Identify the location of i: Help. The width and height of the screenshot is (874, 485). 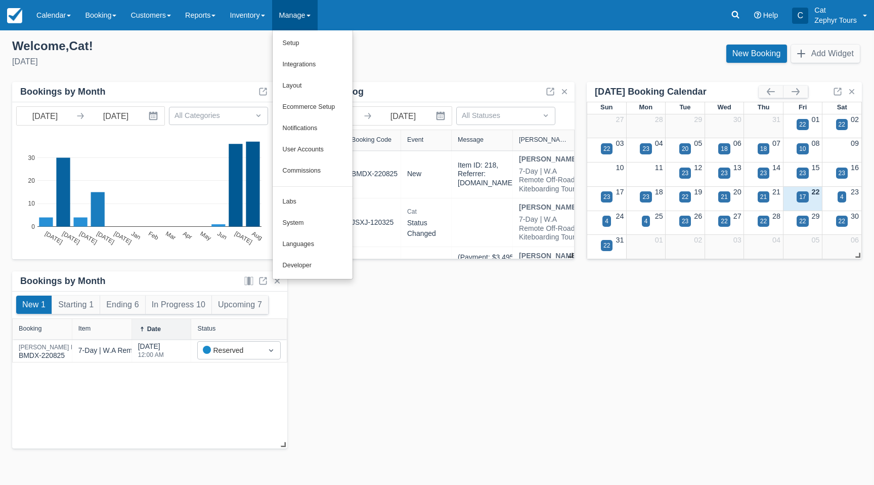
(758, 15).